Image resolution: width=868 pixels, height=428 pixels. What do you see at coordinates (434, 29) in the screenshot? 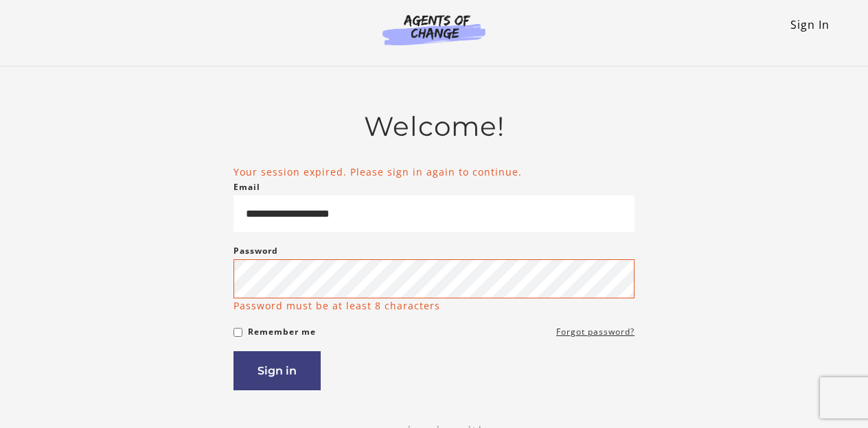
I see `img: Agents of Change Logo` at bounding box center [434, 29].